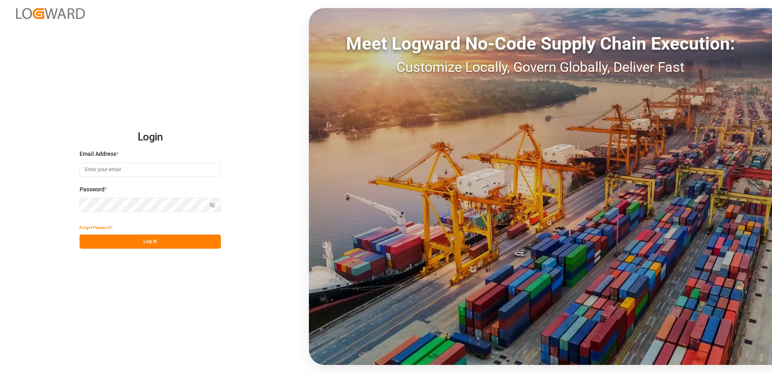  I want to click on h2: Login, so click(150, 137).